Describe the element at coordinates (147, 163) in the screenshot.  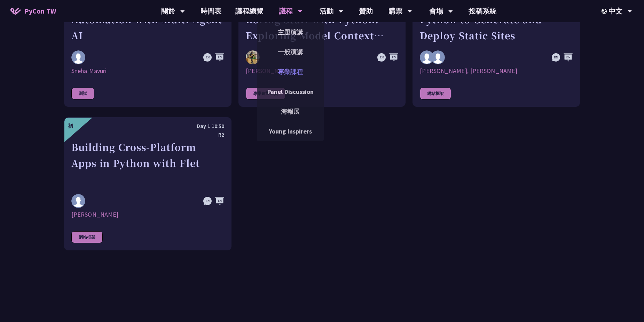
I see `div: Building Cross-Platform Apps in Python with Flet` at that location.